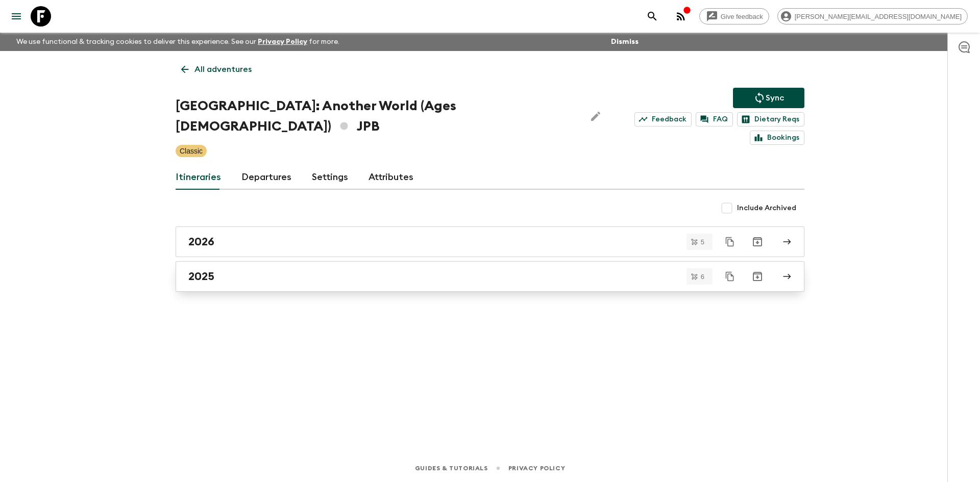 The height and width of the screenshot is (482, 980). Describe the element at coordinates (216, 70) in the screenshot. I see `a: All adventures` at that location.